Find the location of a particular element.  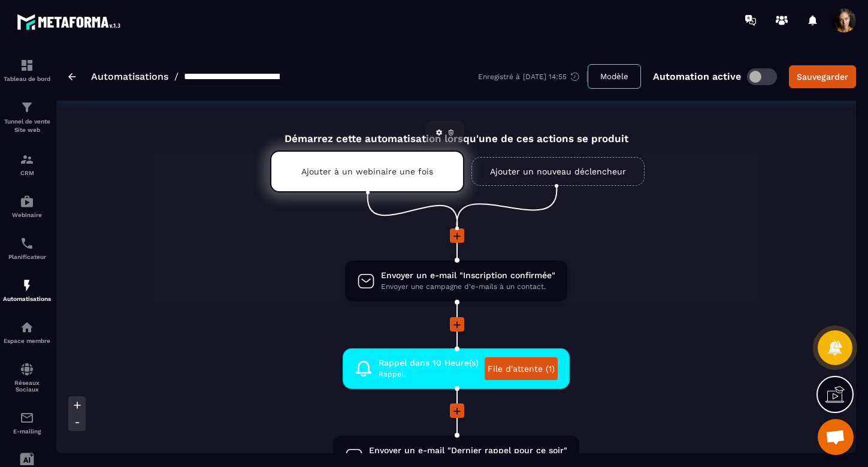

button: Modèle is located at coordinates (614, 76).